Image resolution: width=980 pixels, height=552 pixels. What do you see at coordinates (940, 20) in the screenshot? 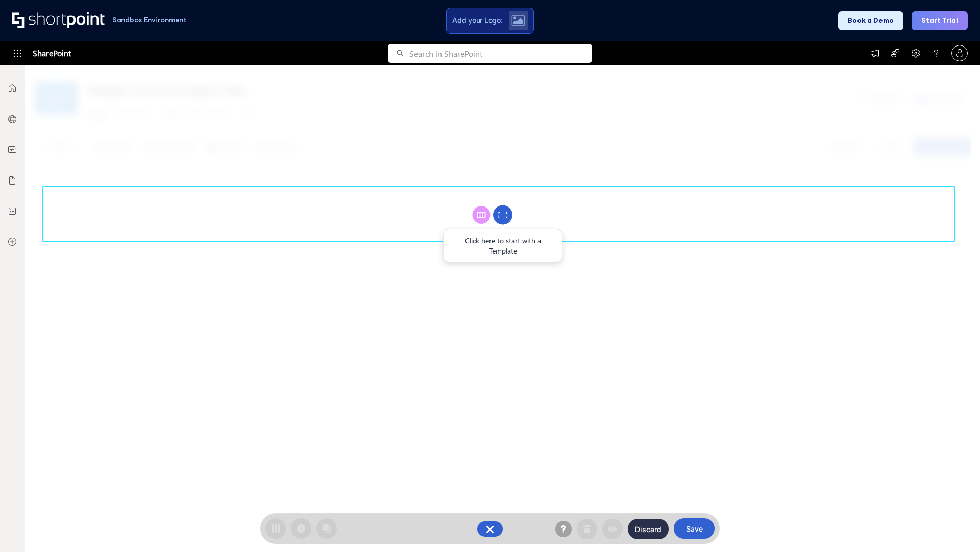
I see `button: Start Trial` at bounding box center [940, 20].